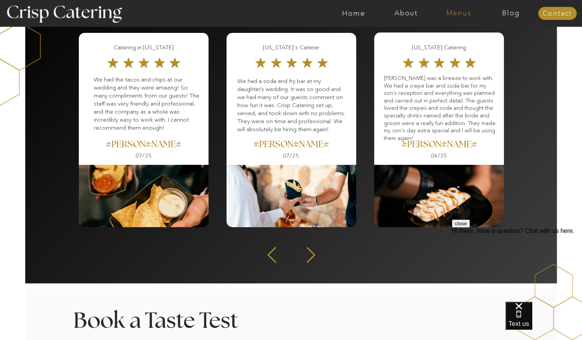 This screenshot has height=340, width=582. I want to click on h3: Book a Taste Test, so click(166, 320).